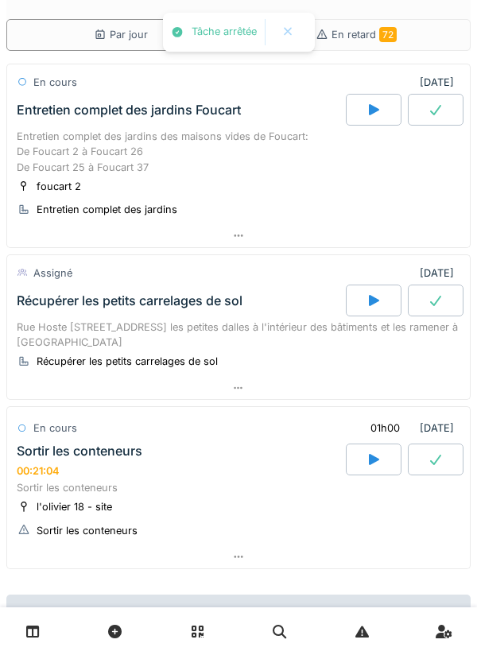 This screenshot has height=655, width=477. Describe the element at coordinates (238, 611) in the screenshot. I see `div: Plus d'autres tâches à afficher` at that location.